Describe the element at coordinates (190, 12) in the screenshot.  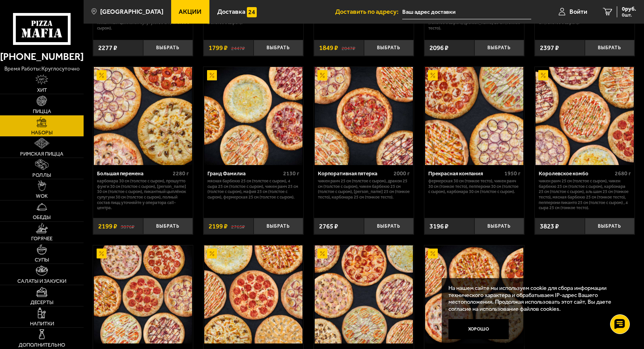
I see `span: Акции` at that location.